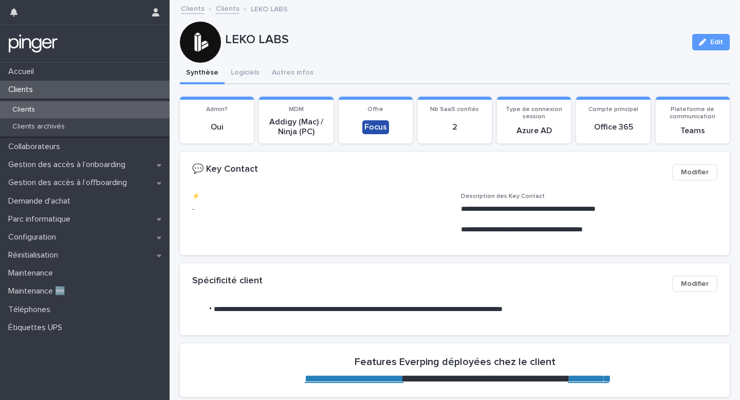 Image resolution: width=740 pixels, height=400 pixels. I want to click on p: Addigy (Mac) / Ninja (PC), so click(296, 127).